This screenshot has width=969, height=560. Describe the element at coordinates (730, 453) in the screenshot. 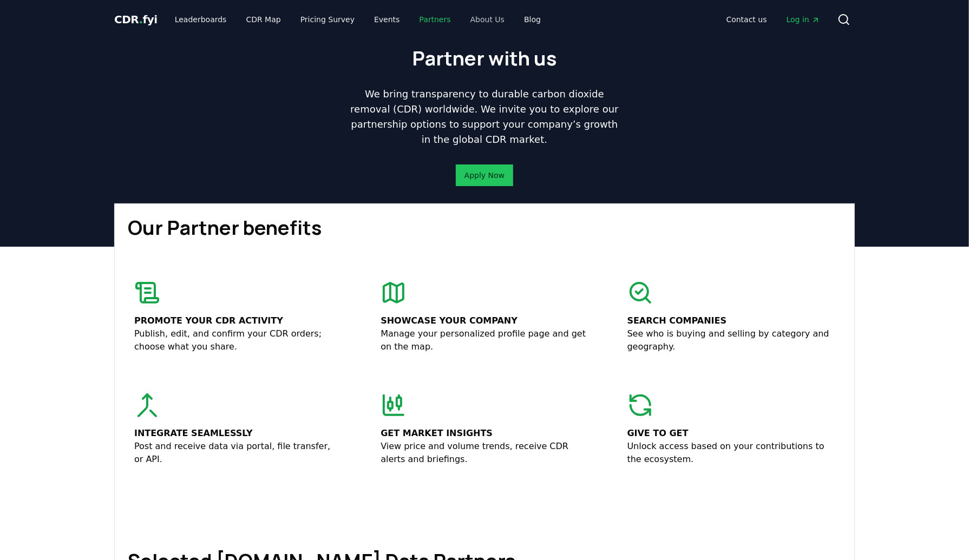

I see `p: Unlock access based on your contributions to the ecosystem.` at that location.